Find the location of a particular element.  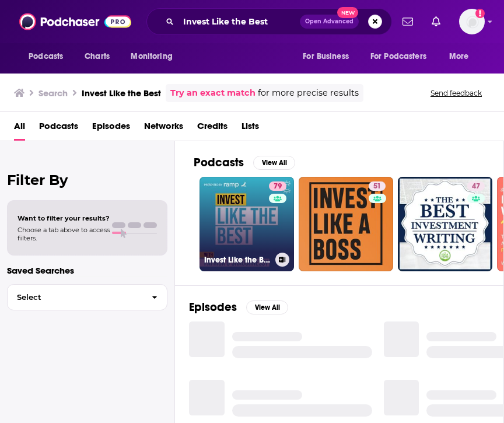

span: Episodes is located at coordinates (111, 128).